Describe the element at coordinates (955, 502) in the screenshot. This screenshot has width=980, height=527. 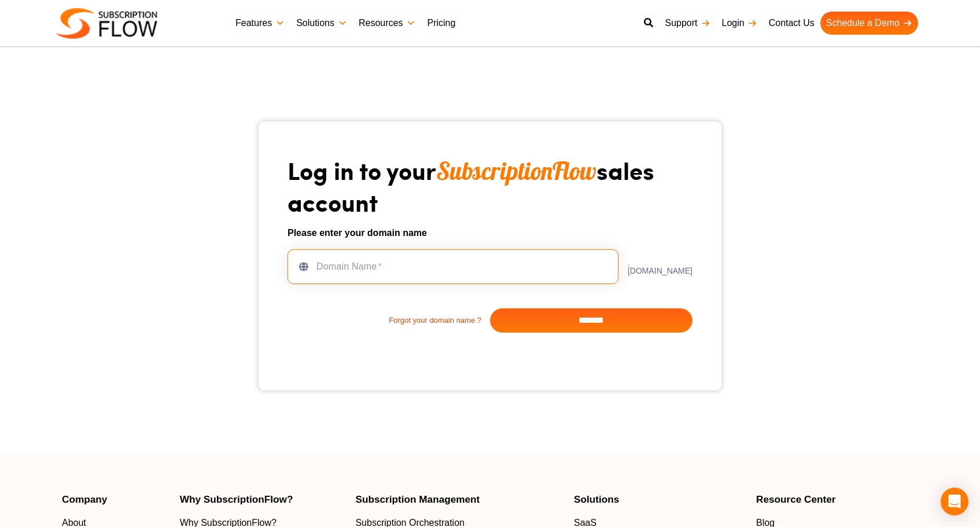
I see `div: Open Intercom Messenger` at that location.